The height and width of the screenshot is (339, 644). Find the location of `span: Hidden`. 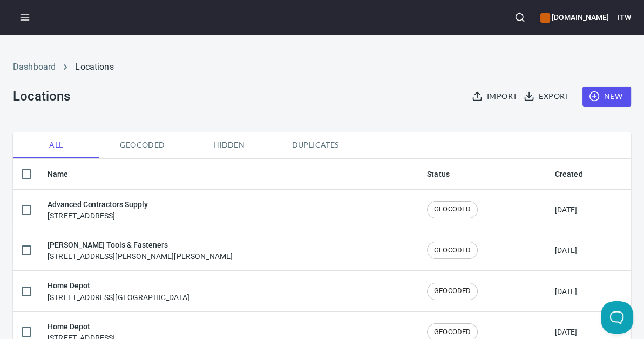

span: Hidden is located at coordinates (229, 145).